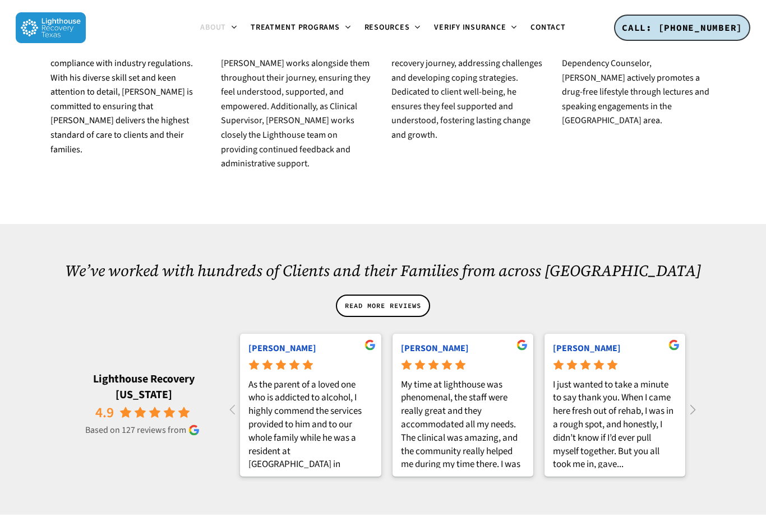  What do you see at coordinates (463, 349) in the screenshot?
I see `rp-review-name: Noah Carrillo` at bounding box center [463, 349].